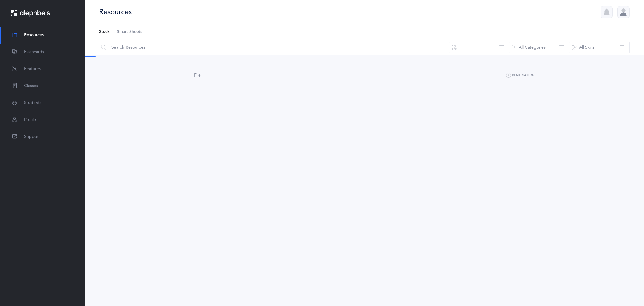 The height and width of the screenshot is (306, 644). Describe the element at coordinates (34, 52) in the screenshot. I see `span: Flashcards` at that location.